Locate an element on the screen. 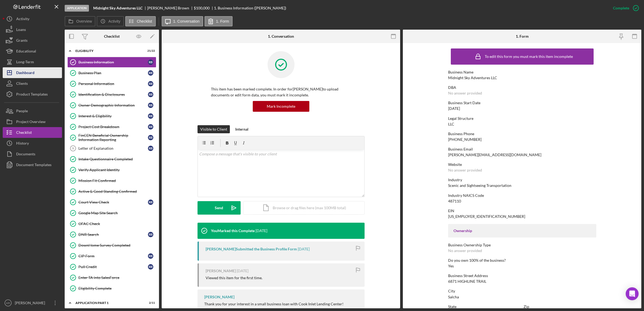 The width and height of the screenshot is (644, 311). a: Identification & DisclosuresRB is located at coordinates (112, 95).